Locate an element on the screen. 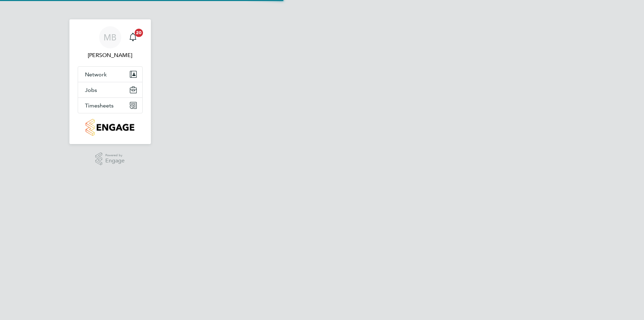  span: 20 is located at coordinates (139, 33).